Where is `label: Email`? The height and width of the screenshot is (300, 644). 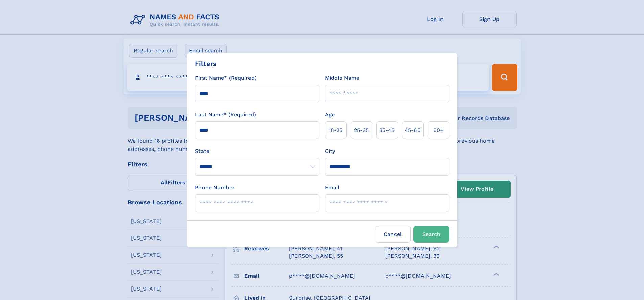 label: Email is located at coordinates (332, 188).